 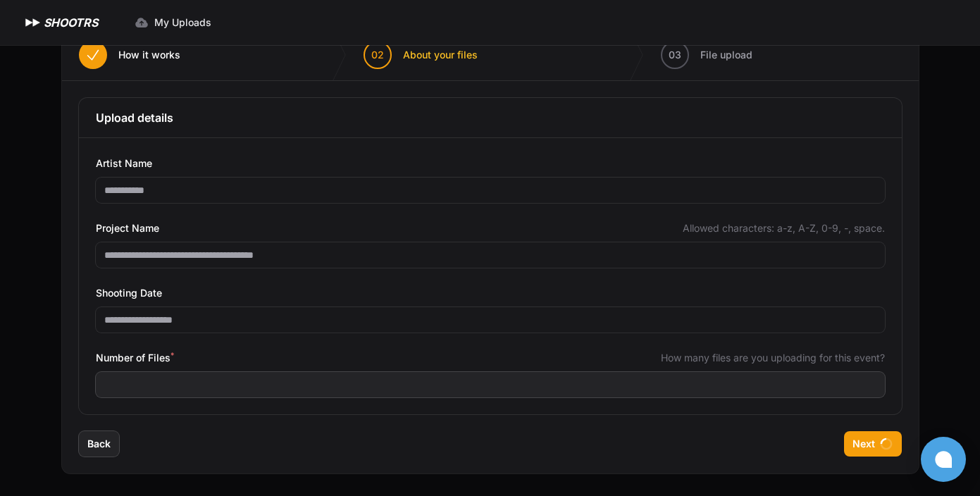 I want to click on span: Back, so click(x=98, y=443).